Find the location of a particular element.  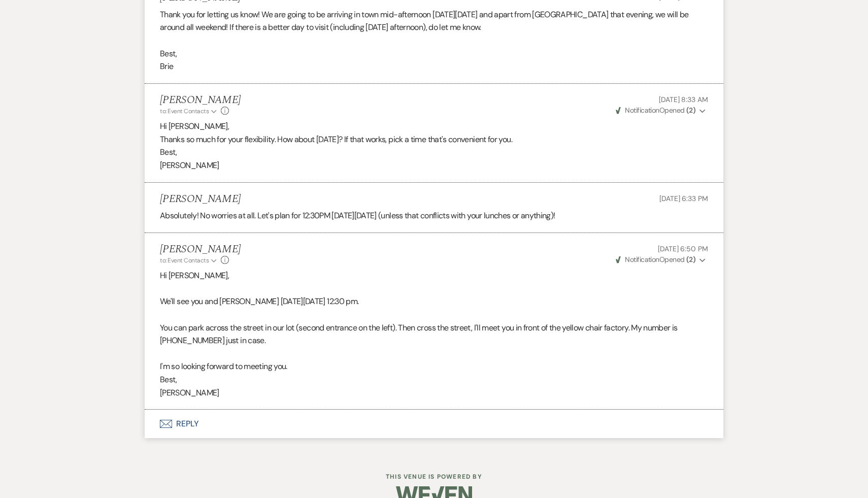

span: Best, is located at coordinates (168, 379).